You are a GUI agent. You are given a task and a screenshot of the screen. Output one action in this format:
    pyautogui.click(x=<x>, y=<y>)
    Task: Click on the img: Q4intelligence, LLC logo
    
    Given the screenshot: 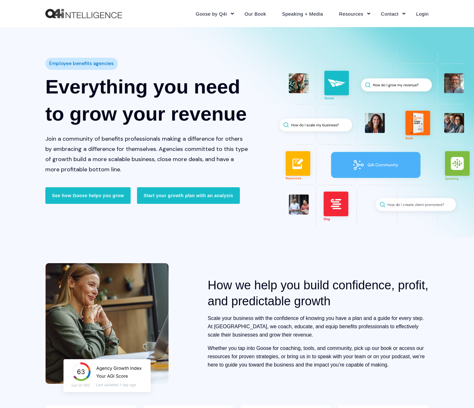 What is the action you would take?
    pyautogui.click(x=84, y=14)
    